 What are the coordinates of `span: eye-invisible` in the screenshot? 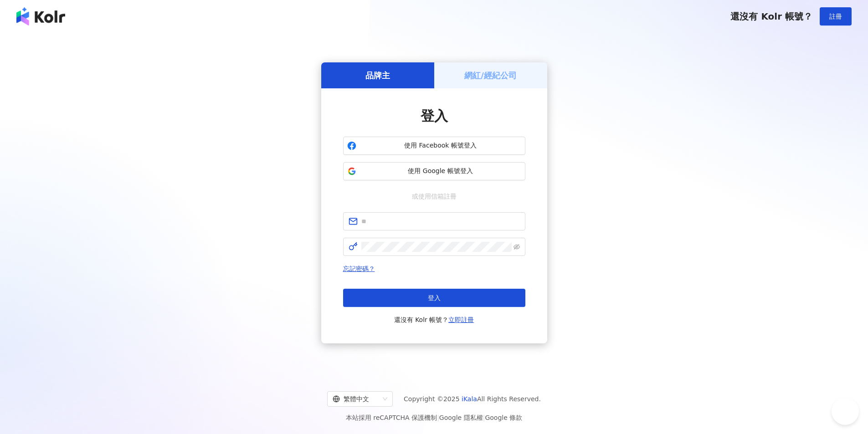 It's located at (517, 247).